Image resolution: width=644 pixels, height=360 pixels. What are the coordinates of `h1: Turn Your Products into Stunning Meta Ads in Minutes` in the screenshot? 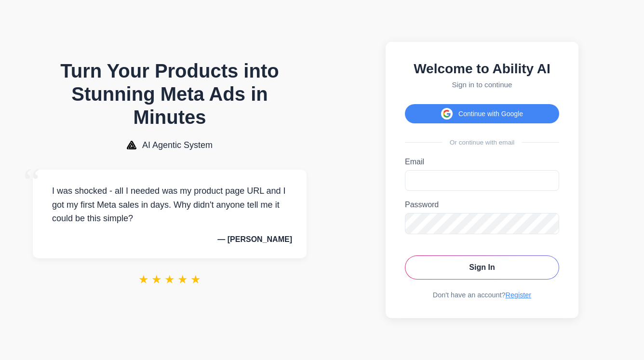 It's located at (169, 94).